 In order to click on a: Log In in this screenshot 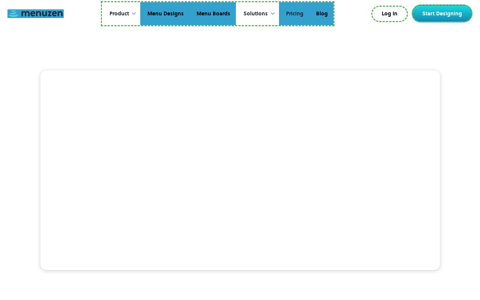, I will do `click(390, 14)`.